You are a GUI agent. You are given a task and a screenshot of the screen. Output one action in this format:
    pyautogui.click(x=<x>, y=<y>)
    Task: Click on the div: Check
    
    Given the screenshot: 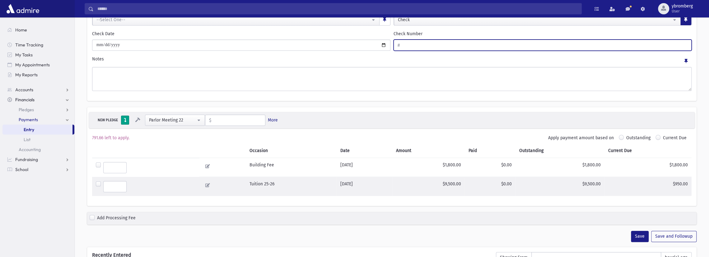 What is the action you would take?
    pyautogui.click(x=535, y=20)
    